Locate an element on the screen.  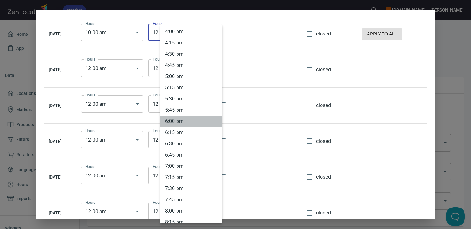
li: 7 : 15 pm is located at coordinates (191, 177).